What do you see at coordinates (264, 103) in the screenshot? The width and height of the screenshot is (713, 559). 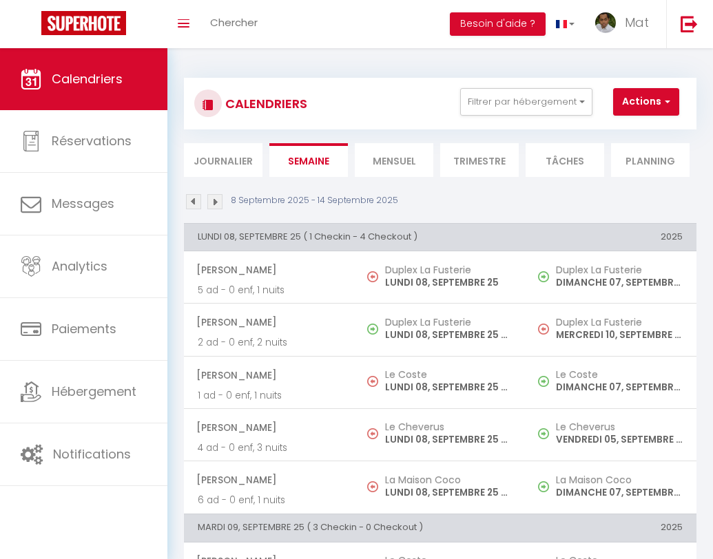 I see `h3: CALENDRIERS` at bounding box center [264, 103].